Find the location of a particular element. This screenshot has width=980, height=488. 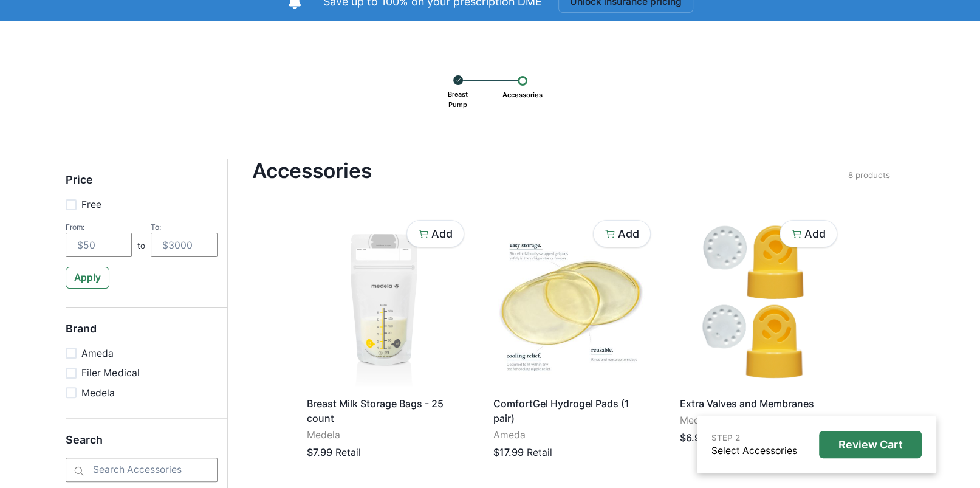

img: 4ug59o4dwxomsw1w9l8xmq6ufd8q is located at coordinates (385, 302).